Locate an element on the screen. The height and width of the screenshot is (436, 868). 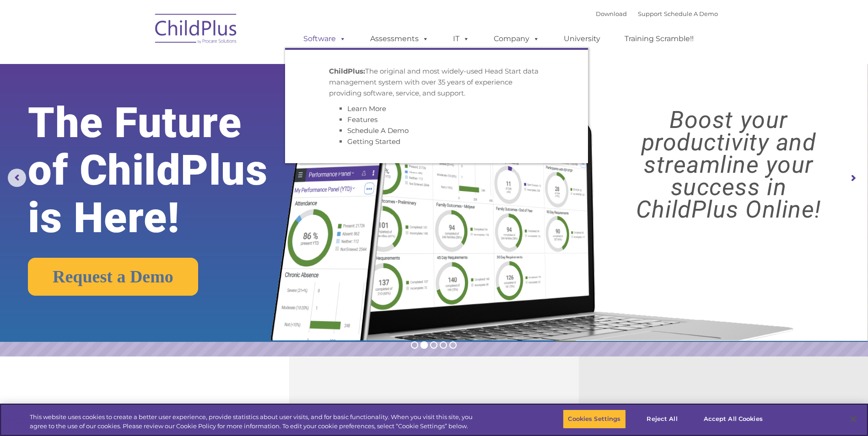
div: This website uses cookies to create a better user experience, provide statistics about user visit... is located at coordinates (253, 422).